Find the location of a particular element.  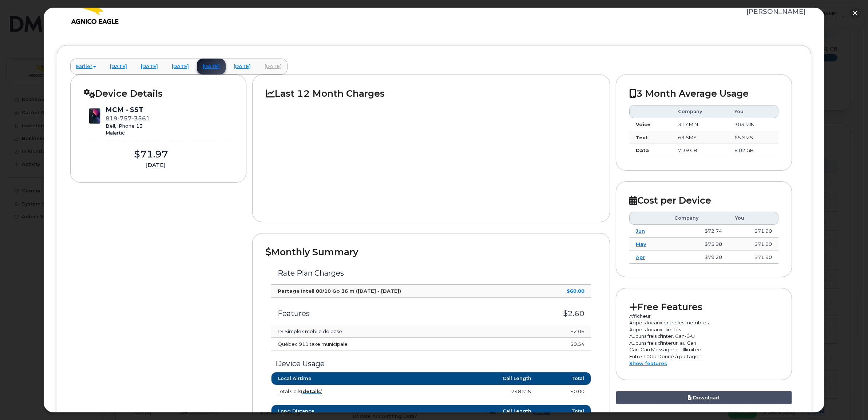

p: Entre 10Go Donné à partager is located at coordinates (704, 356).